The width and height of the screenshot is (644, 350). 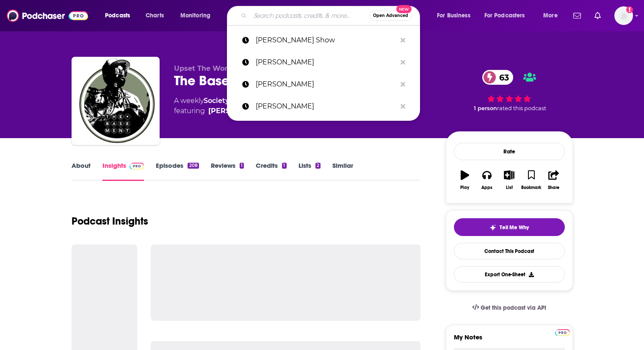 What do you see at coordinates (553, 180) in the screenshot?
I see `button: Share` at bounding box center [553, 180].